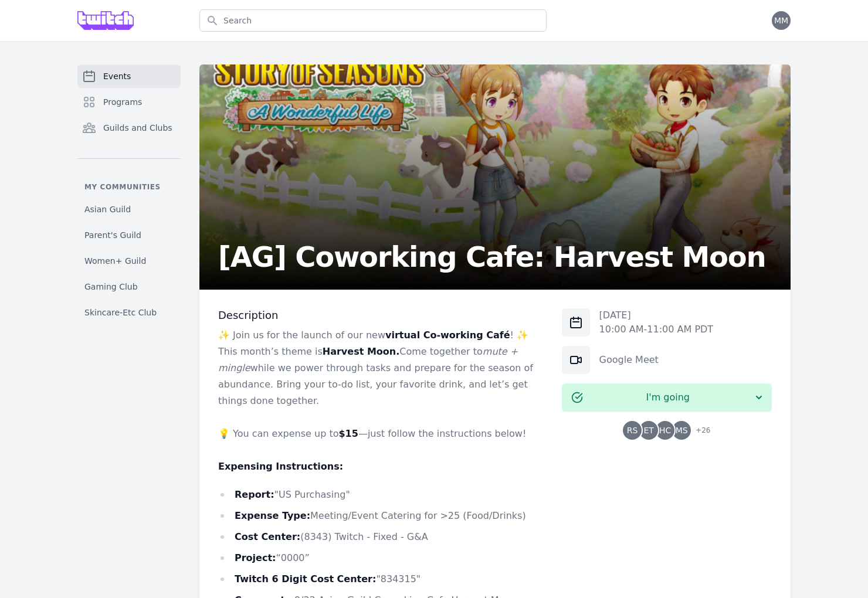  Describe the element at coordinates (272, 516) in the screenshot. I see `strong: Expense Type:` at that location.